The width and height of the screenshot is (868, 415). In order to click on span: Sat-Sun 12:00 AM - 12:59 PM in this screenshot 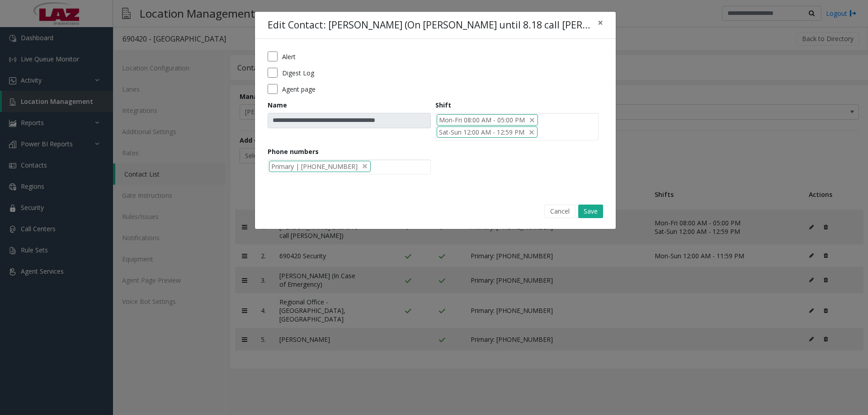, I will do `click(481, 132)`.